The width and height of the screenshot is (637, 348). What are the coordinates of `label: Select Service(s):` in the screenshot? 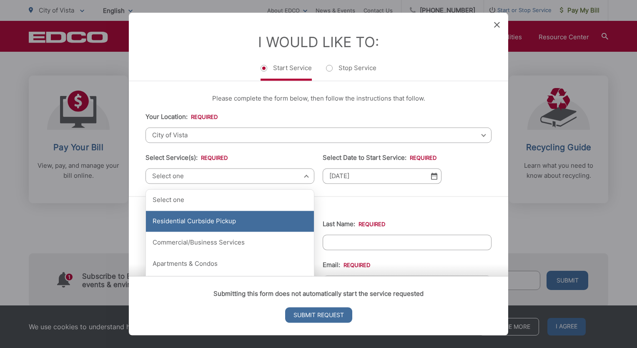 It's located at (186, 158).